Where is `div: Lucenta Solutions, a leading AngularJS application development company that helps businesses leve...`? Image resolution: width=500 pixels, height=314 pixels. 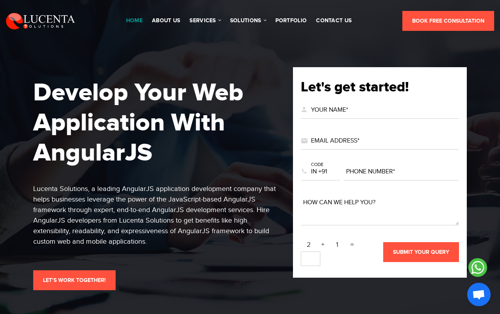 div: Lucenta Solutions, a leading AngularJS application development company that helps businesses leve... is located at coordinates (157, 215).